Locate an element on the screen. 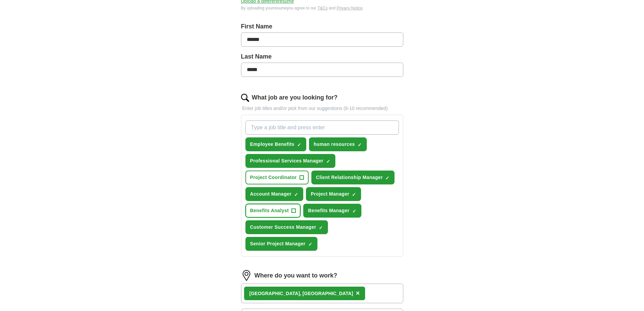 The image size is (644, 311). span: Client Relationship Manager is located at coordinates (350, 177).